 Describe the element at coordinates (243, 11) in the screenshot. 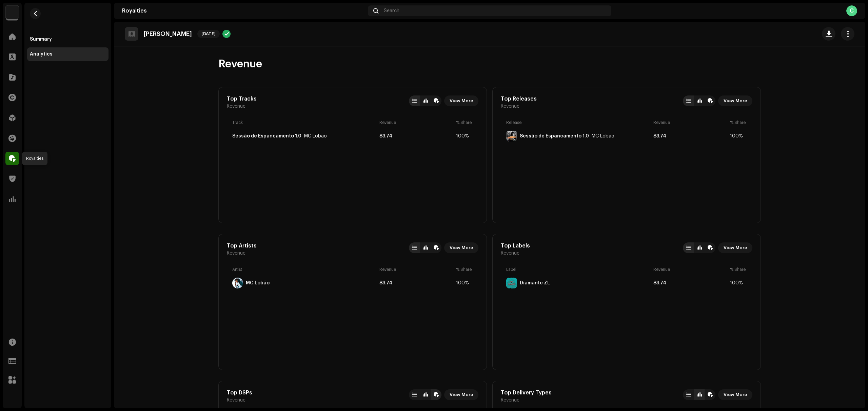

I see `div: Royalties` at that location.